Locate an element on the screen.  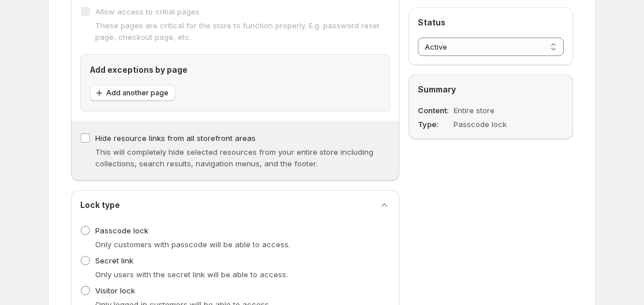
span: These pages are critical for the store to function properly. E.g. password reset page, checkout p... is located at coordinates (237, 31).